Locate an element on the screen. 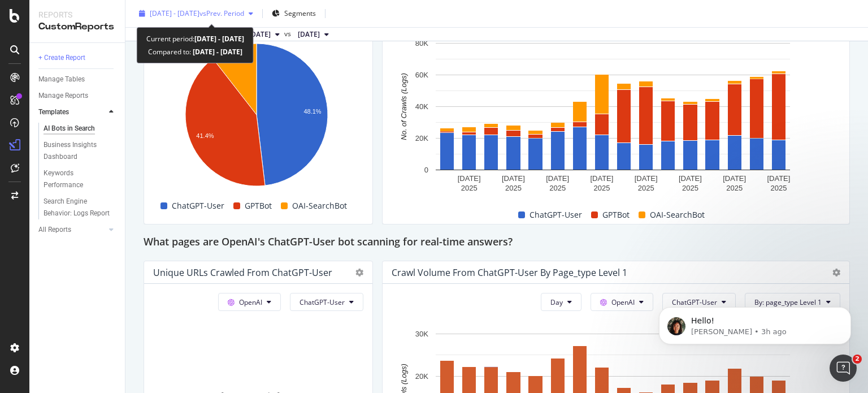 The image size is (868, 393). span: Segments is located at coordinates (300, 13).